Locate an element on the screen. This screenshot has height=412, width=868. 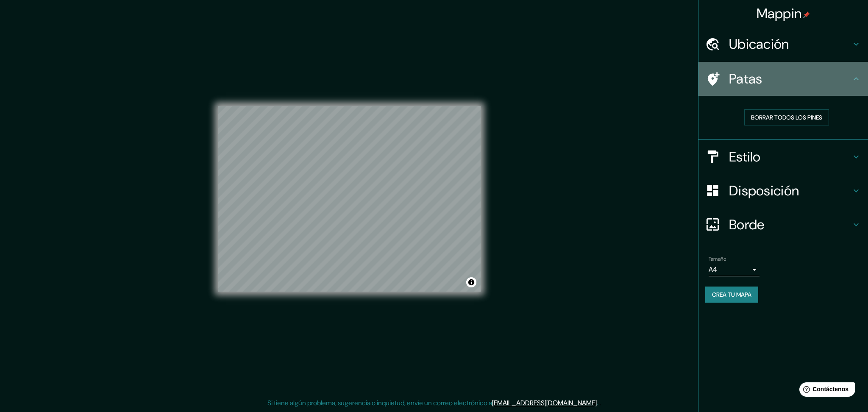
img: pin-icon.png is located at coordinates (807, 15).